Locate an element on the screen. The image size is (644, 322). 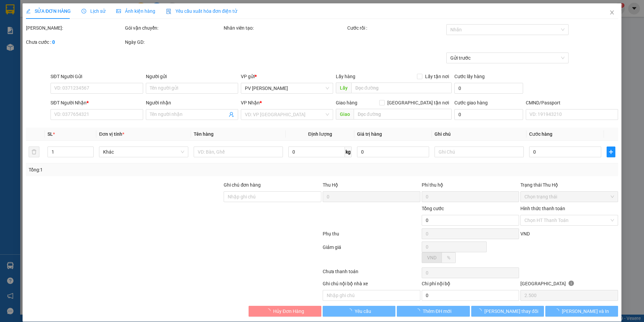
span: kg is located at coordinates (348, 152).